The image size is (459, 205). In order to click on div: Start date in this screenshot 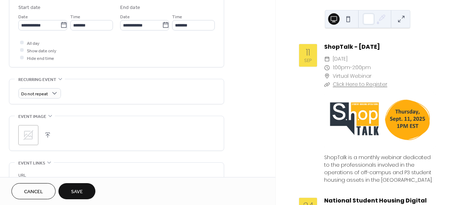, I will do `click(29, 8)`.